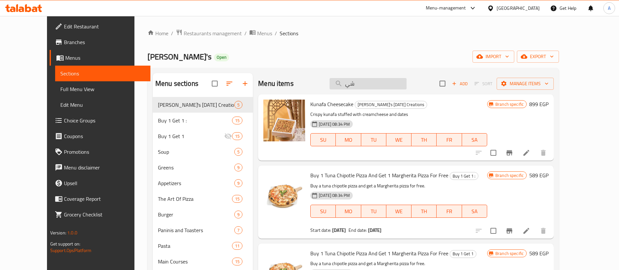 The width and height of the screenshot is (619, 270). What do you see at coordinates (196, 183) in the screenshot?
I see `div: Appetizers` at bounding box center [196, 183].